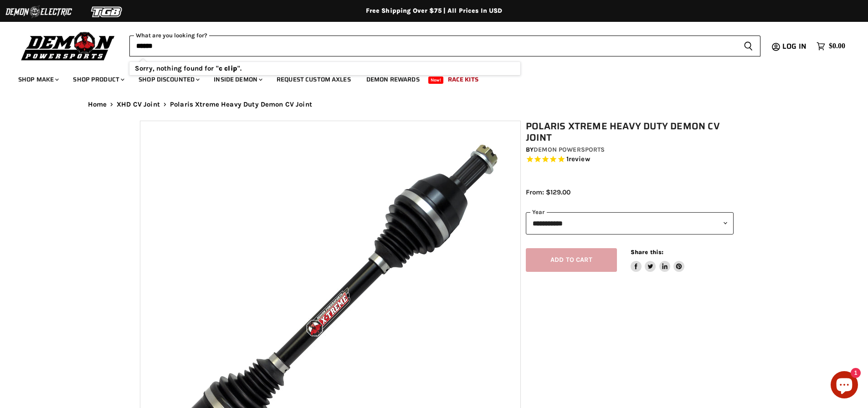  I want to click on input: When autocomplete results are available use up and down arrows to review and enter to select, so click(433, 46).